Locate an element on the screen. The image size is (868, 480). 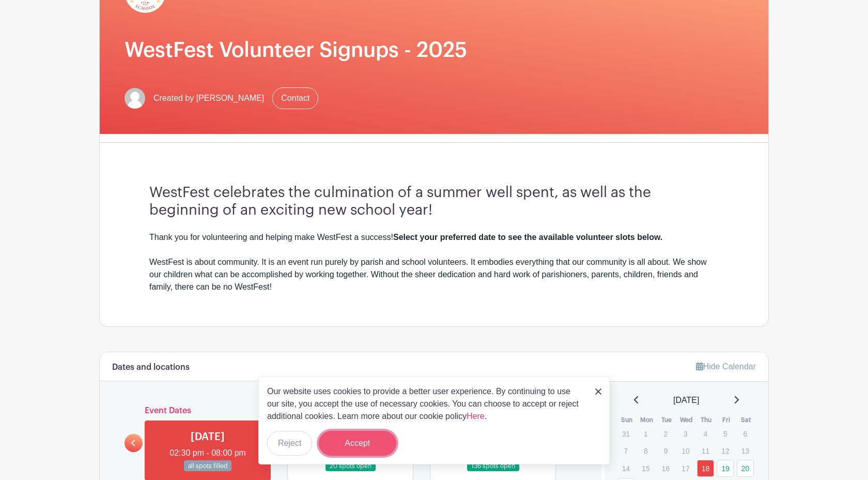
h3: WestFest celebrates the culmination of a summer well spent, as well as the beginning of an exciti... is located at coordinates (434, 201).